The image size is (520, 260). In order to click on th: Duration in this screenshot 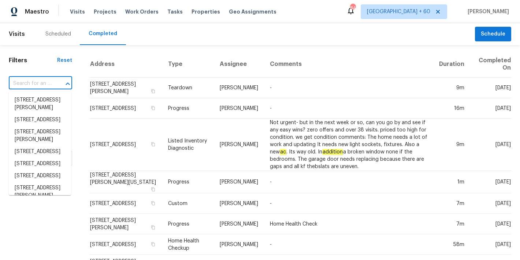, I will do `click(451, 64)`.